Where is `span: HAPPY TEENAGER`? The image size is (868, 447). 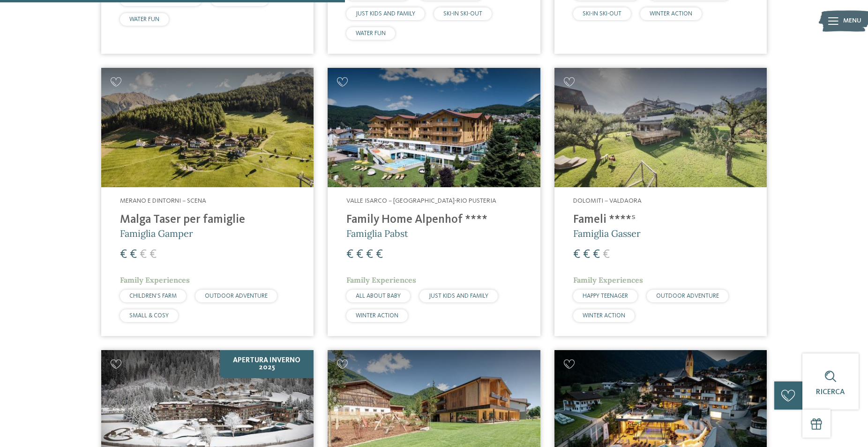 span: HAPPY TEENAGER is located at coordinates (605, 296).